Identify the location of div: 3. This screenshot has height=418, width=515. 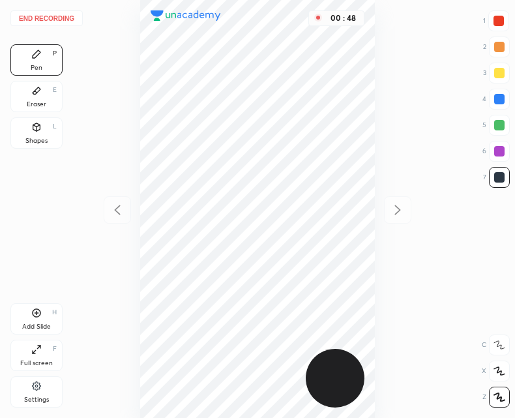
(496, 73).